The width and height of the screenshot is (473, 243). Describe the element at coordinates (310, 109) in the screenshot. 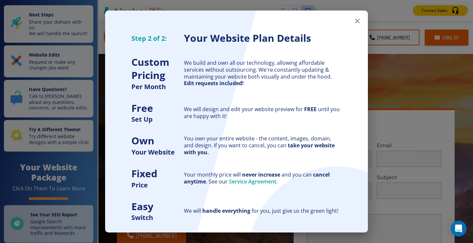

I see `strong: FREE` at that location.